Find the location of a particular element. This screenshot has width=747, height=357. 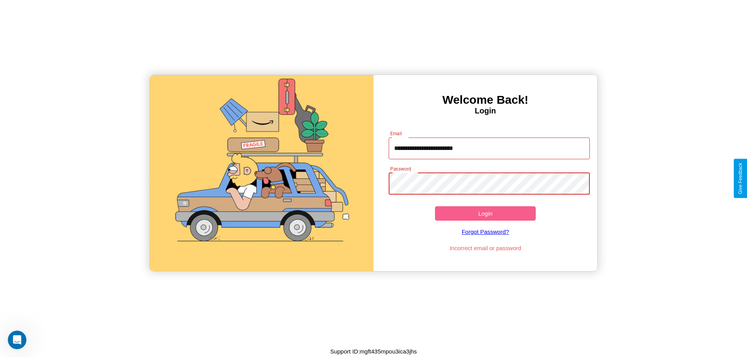

p: Incorrect email or password is located at coordinates (485, 248).